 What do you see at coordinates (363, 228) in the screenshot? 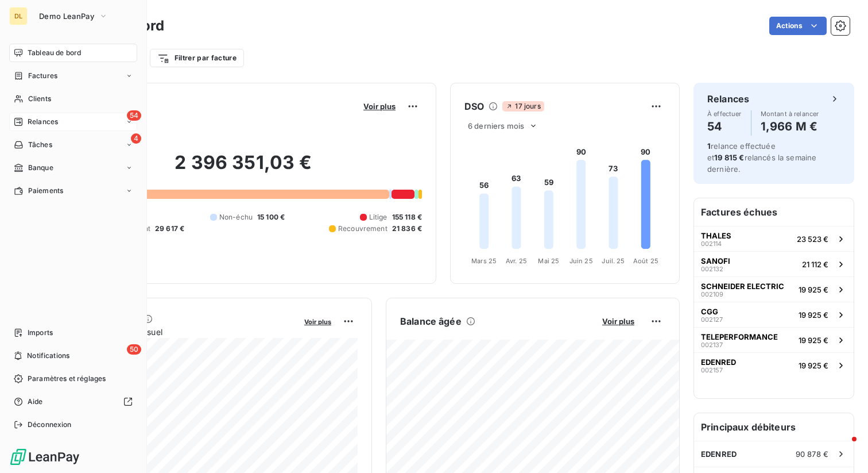
I see `span: Recouvrement` at bounding box center [363, 228].